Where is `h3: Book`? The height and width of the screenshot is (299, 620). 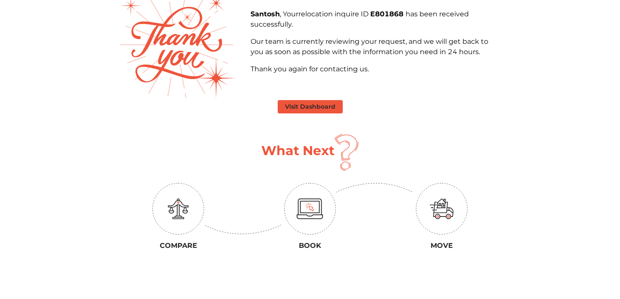
h3: Book is located at coordinates (310, 246).